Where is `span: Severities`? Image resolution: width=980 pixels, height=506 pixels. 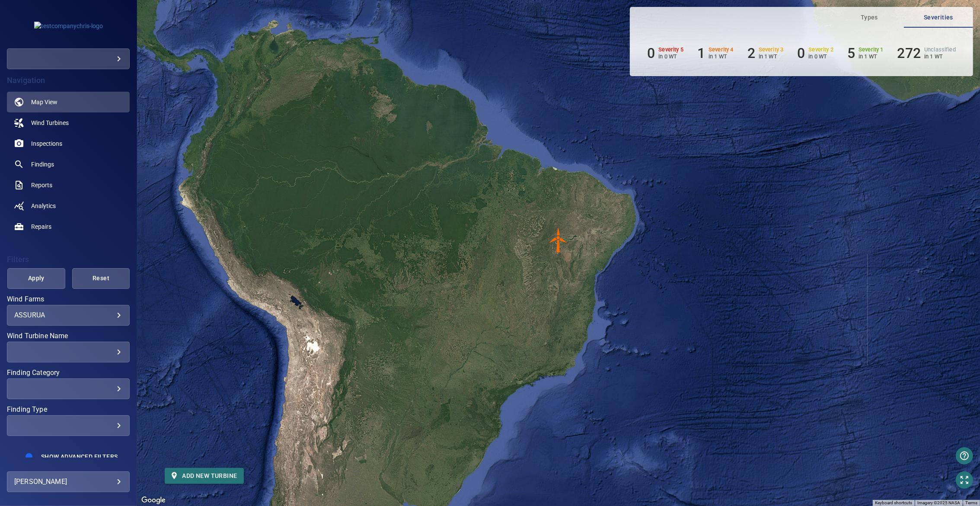 span: Severities is located at coordinates (939, 18).